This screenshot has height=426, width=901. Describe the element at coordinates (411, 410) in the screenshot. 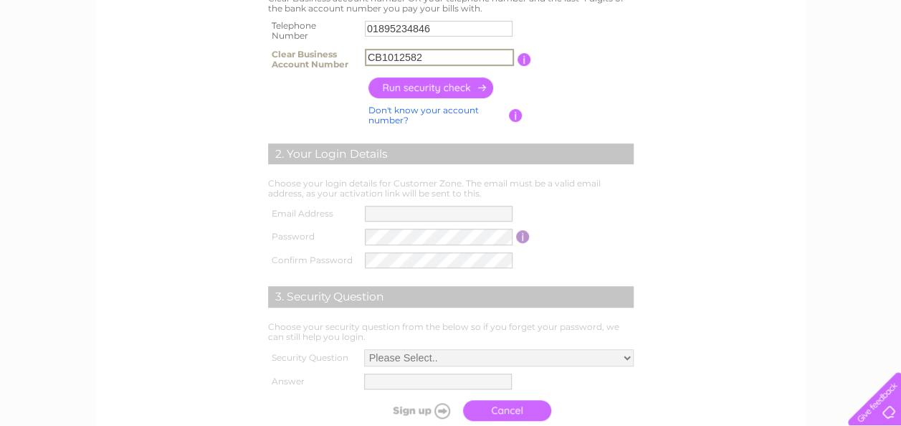

I see `input: Submit` at that location.